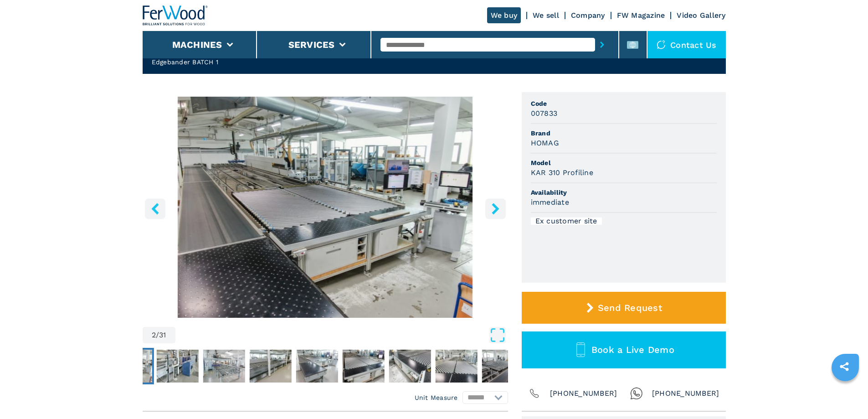 Image resolution: width=868 pixels, height=419 pixels. I want to click on span: 2, so click(154, 335).